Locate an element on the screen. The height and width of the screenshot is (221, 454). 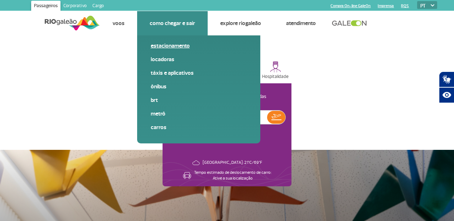
button: Abrir tradutor de língua de sinais. is located at coordinates (446, 79).